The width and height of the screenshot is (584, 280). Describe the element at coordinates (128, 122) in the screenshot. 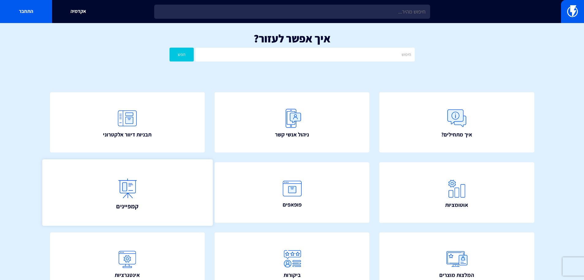

I see `a: תבניות דיוור אלקטרוני` at that location.